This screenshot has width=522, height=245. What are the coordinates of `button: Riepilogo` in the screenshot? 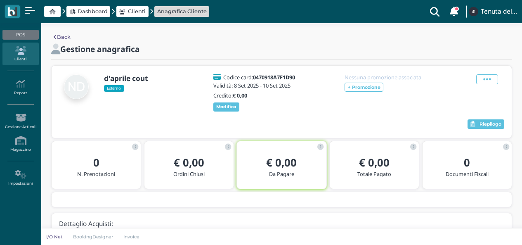 It's located at (485, 124).